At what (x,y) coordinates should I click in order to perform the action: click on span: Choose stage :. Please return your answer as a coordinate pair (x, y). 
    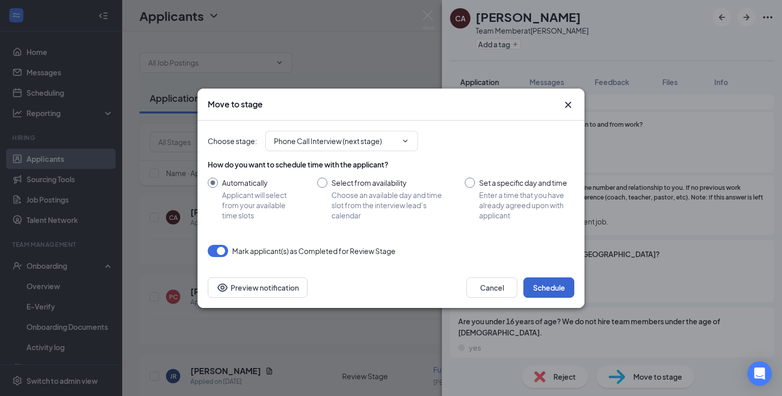
    Looking at the image, I should click on (232, 141).